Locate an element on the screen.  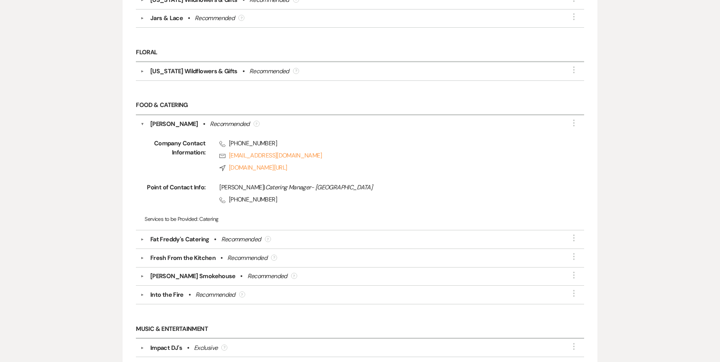
div: Jars & Lace is located at coordinates (167, 18).